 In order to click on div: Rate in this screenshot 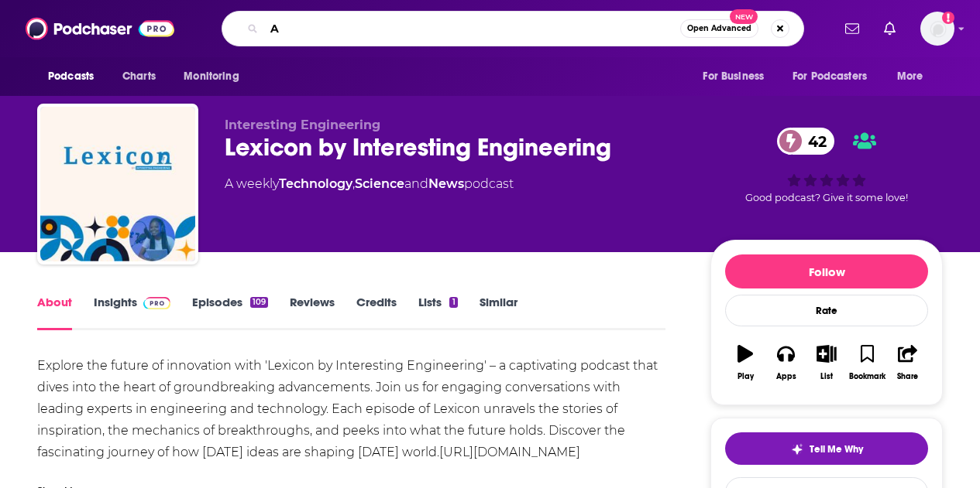, I will do `click(827, 311)`.